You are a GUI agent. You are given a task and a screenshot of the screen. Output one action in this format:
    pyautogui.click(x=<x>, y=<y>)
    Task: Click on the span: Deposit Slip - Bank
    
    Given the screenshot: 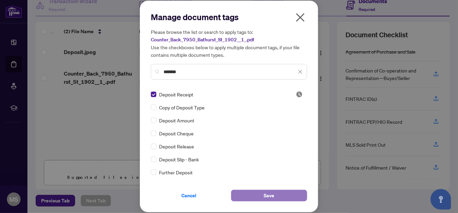 What is the action you would take?
    pyautogui.click(x=179, y=160)
    